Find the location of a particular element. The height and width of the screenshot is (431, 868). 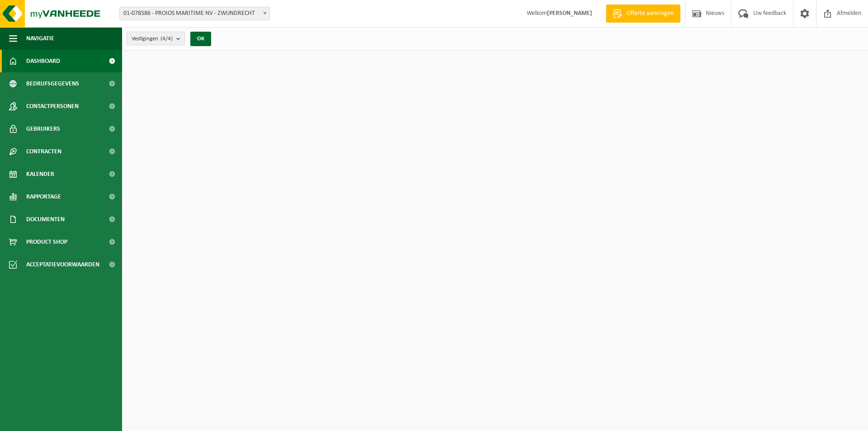

a: Offerte aanvragen is located at coordinates (642, 14).